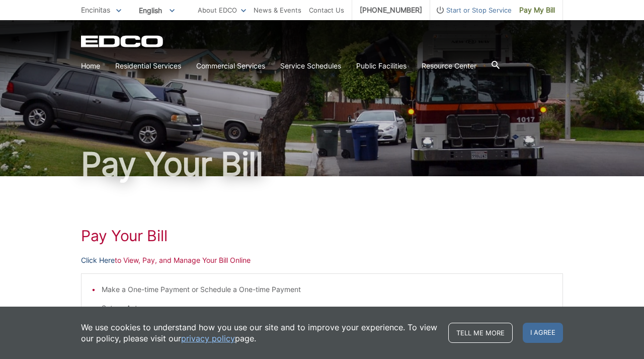 The image size is (644, 359). What do you see at coordinates (208, 338) in the screenshot?
I see `a: privacy policy` at bounding box center [208, 338].